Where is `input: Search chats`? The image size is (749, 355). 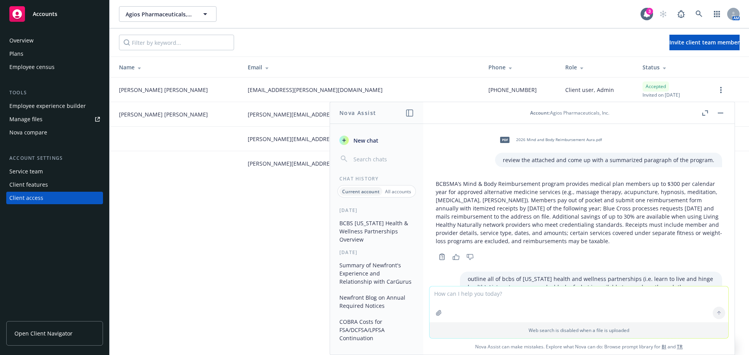 input: Search chats is located at coordinates (383, 159).